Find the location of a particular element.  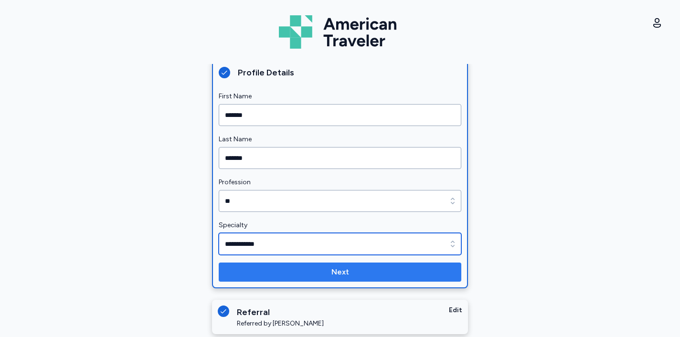

div: Referral is located at coordinates (343, 312).